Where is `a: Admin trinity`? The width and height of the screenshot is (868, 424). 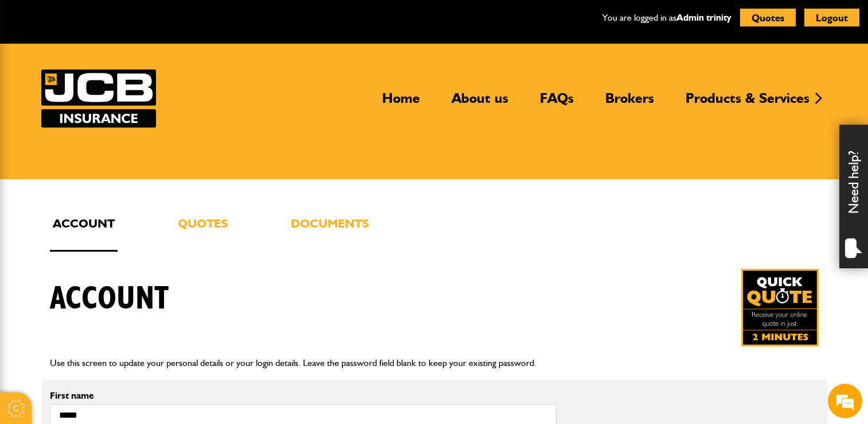 a: Admin trinity is located at coordinates (704, 17).